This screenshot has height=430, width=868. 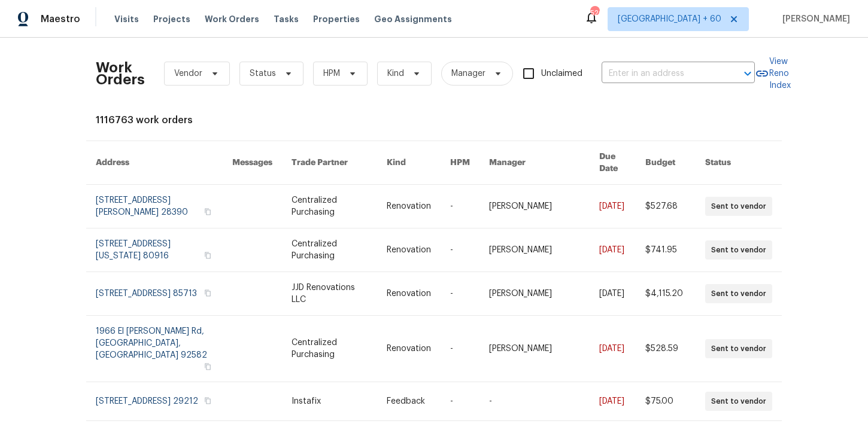 I want to click on span: Status, so click(x=263, y=74).